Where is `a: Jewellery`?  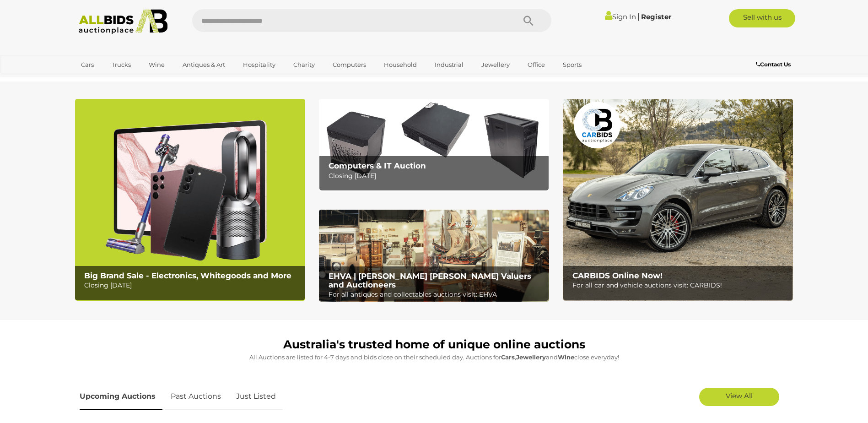
a: Jewellery is located at coordinates (496, 65).